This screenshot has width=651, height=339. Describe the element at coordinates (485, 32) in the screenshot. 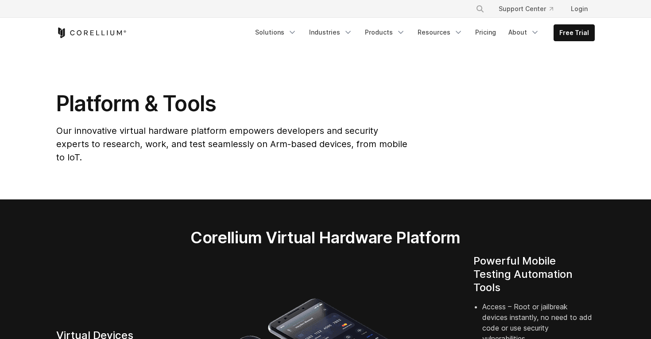

I see `a: Pricing` at that location.